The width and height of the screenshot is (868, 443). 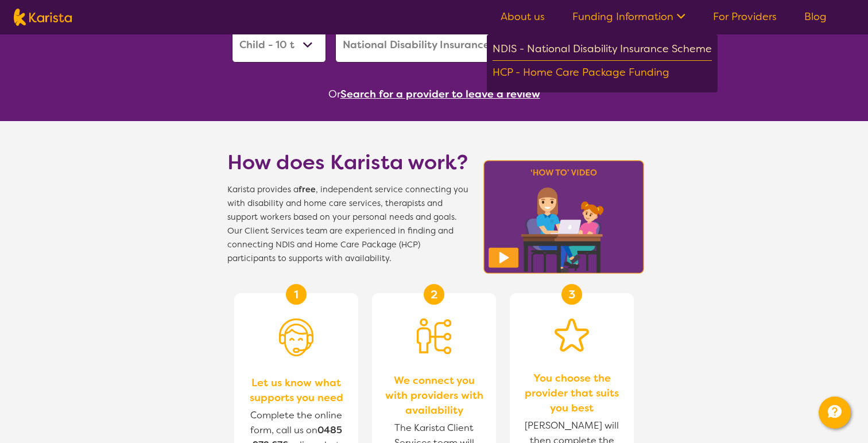 I want to click on img: Person with headset icon, so click(x=296, y=338).